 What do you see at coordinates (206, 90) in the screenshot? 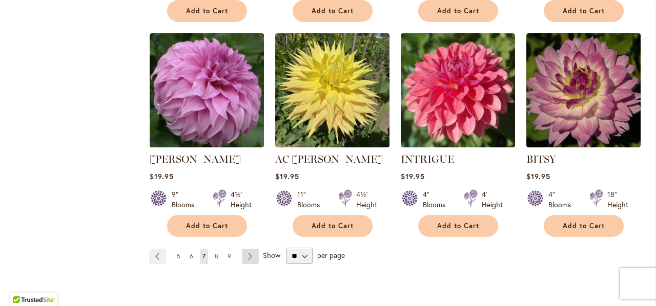
I see `img: Vassio Meggos` at bounding box center [206, 90].